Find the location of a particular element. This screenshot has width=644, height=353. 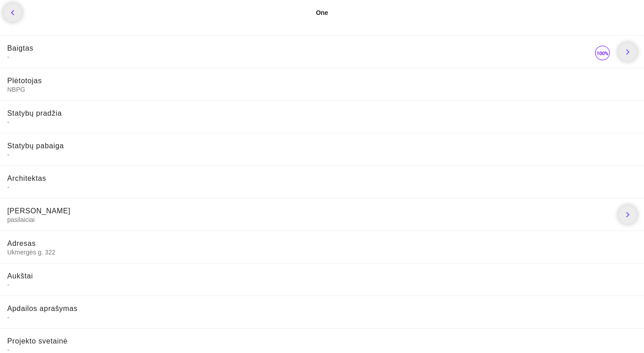

span: Apdailos aprašymas is located at coordinates (42, 308).